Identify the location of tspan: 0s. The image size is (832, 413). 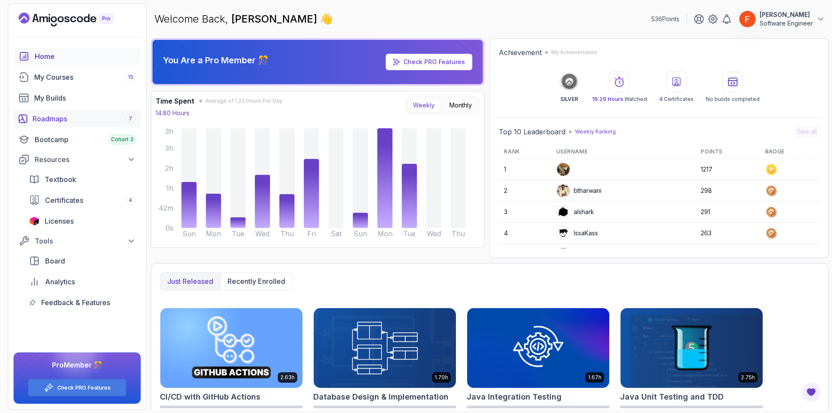
(169, 228).